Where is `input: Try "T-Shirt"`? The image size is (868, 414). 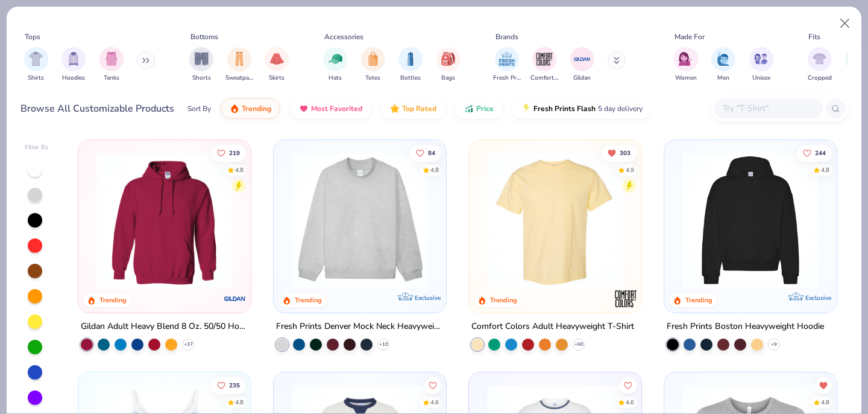 input: Try "T-Shirt" is located at coordinates (768, 108).